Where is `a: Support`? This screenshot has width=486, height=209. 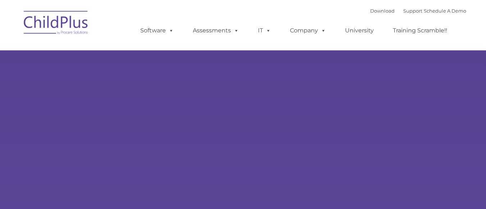 a: Support is located at coordinates (413, 11).